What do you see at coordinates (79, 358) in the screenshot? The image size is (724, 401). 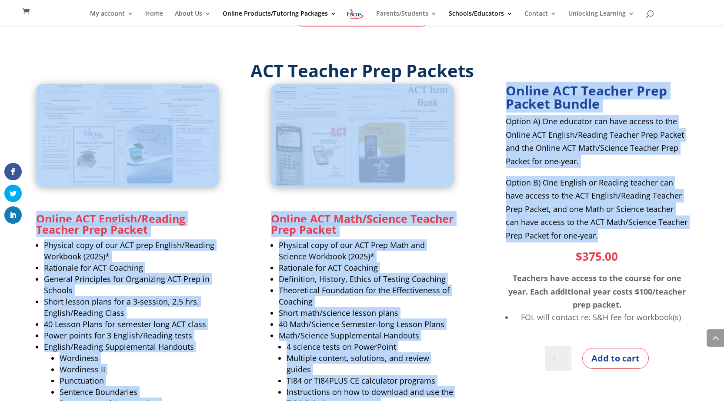 I see `span: Wordiness` at bounding box center [79, 358].